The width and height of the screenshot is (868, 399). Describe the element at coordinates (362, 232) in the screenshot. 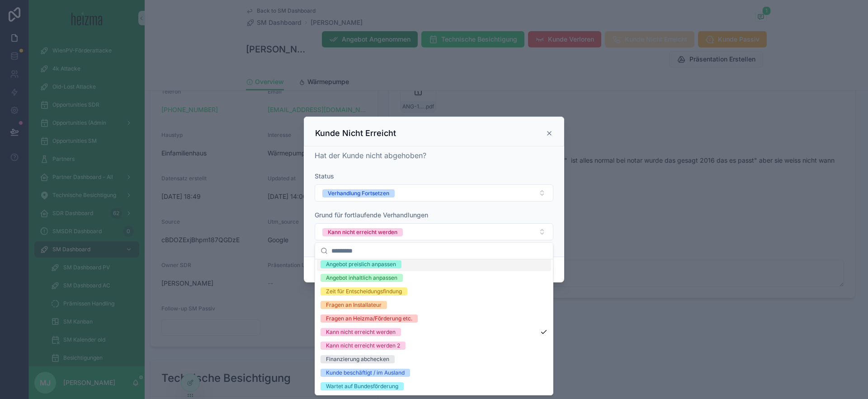

I see `button: Unselect KANN_NICHT_ERREICHT_WERDEN` at that location.